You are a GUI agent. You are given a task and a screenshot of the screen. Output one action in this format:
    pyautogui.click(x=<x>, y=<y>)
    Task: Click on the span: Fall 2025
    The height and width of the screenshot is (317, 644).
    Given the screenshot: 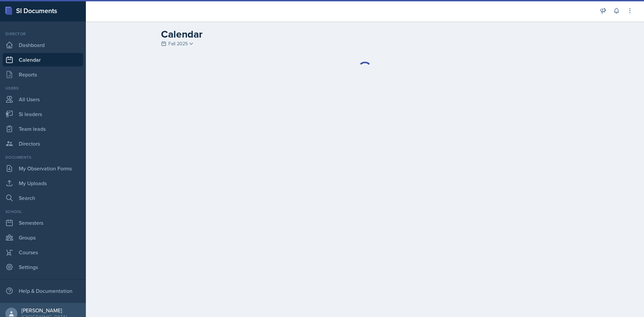 What is the action you would take?
    pyautogui.click(x=178, y=44)
    